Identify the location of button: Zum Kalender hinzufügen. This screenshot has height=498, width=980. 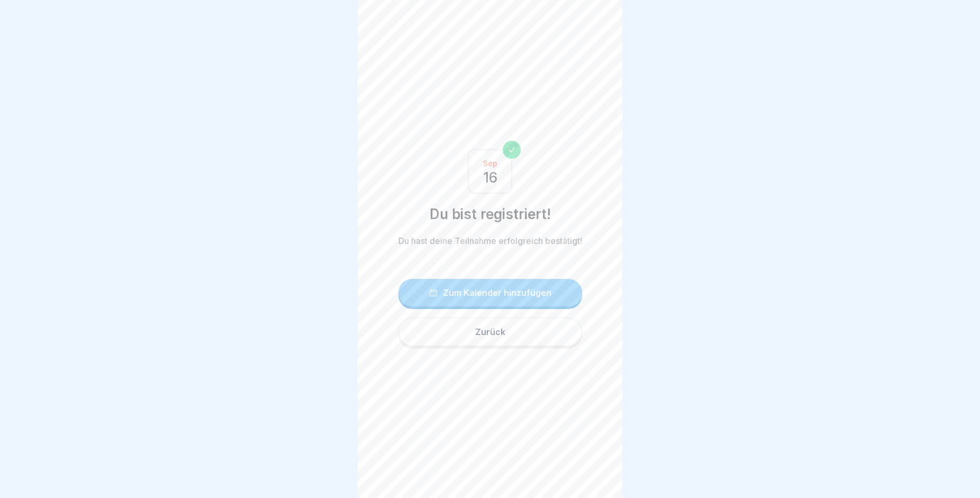
(490, 292).